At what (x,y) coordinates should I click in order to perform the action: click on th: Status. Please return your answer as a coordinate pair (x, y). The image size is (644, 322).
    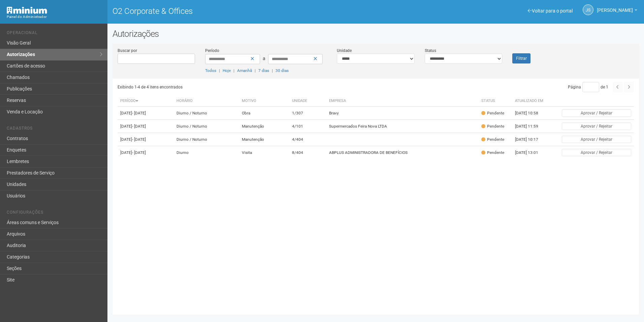
    Looking at the image, I should click on (496, 101).